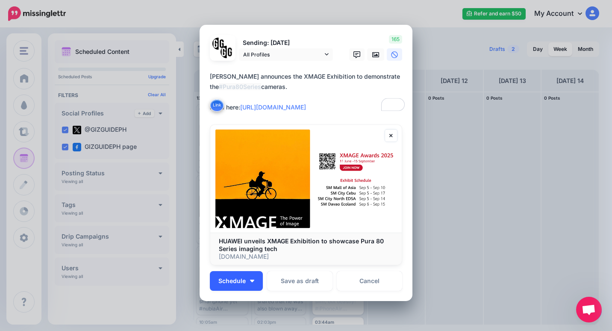  What do you see at coordinates (369, 281) in the screenshot?
I see `a: Cancel` at bounding box center [369, 281].